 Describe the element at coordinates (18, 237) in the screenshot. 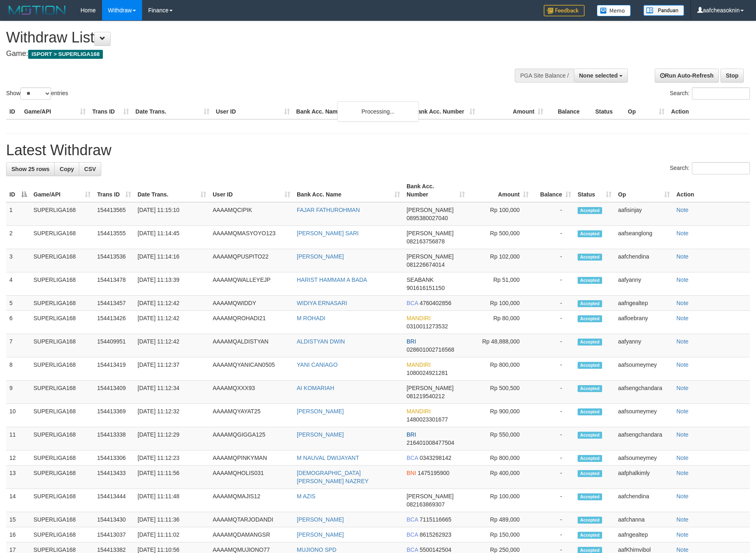

I see `td: 2` at that location.